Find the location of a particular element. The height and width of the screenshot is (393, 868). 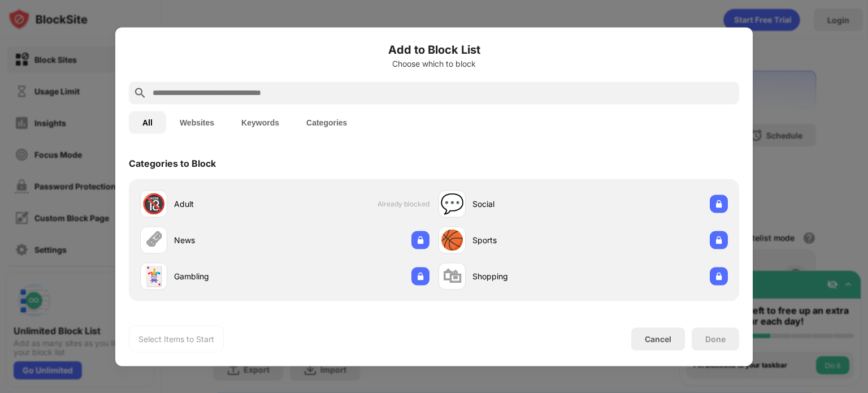

div: Gambling is located at coordinates (229, 276).